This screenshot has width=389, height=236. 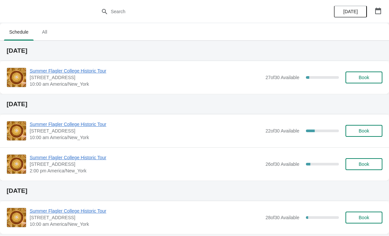 What do you see at coordinates (282, 77) in the screenshot?
I see `span: 27 of 30 Available` at bounding box center [282, 77].